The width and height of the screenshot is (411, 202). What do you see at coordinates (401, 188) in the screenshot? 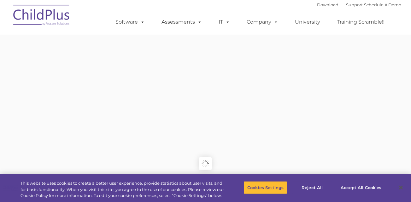
I see `button: Close` at bounding box center [401, 188].